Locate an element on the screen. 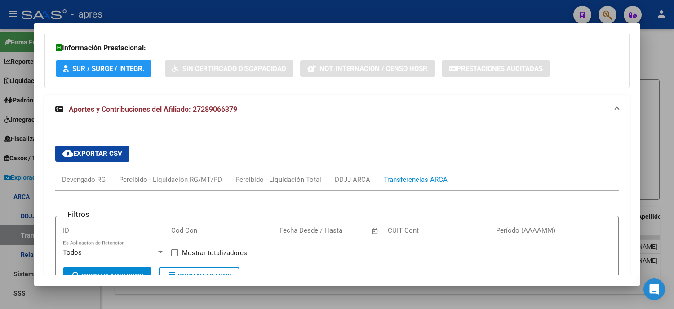 The width and height of the screenshot is (674, 309). button: Sin Certificado Discapacidad is located at coordinates (229, 68).